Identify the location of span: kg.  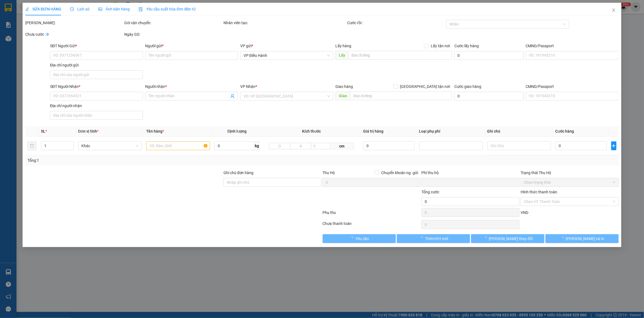
(257, 146).